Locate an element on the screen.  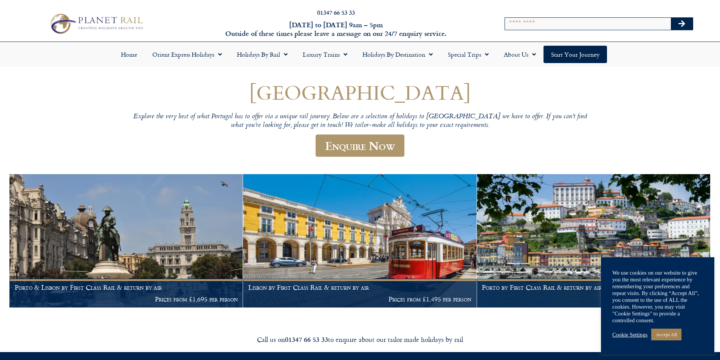
p: Prices from £1,395 per person is located at coordinates (593, 299).